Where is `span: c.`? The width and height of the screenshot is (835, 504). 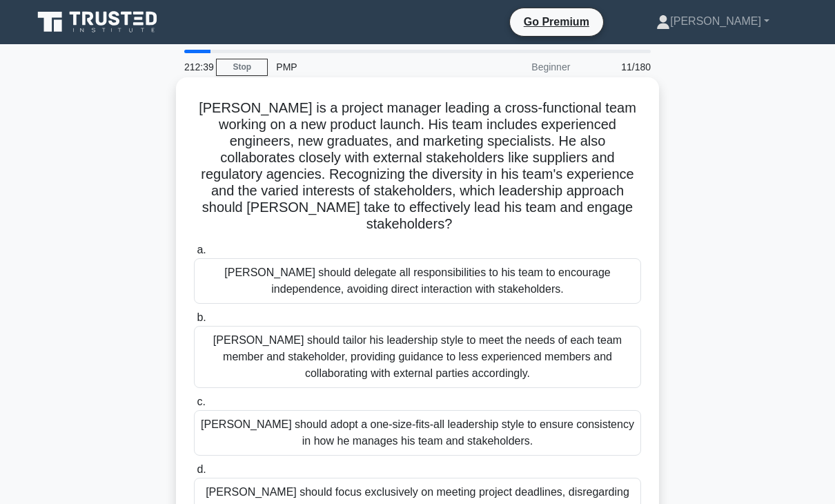 span: c. is located at coordinates (200, 401).